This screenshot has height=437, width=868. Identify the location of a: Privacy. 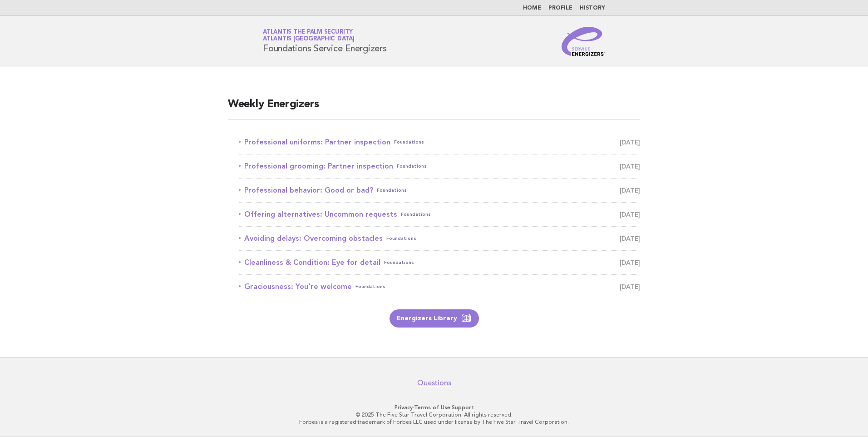
(404, 408).